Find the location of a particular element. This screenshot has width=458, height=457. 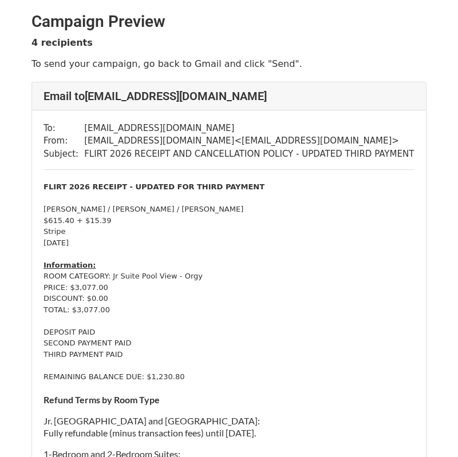

td: From: is located at coordinates (64, 141).